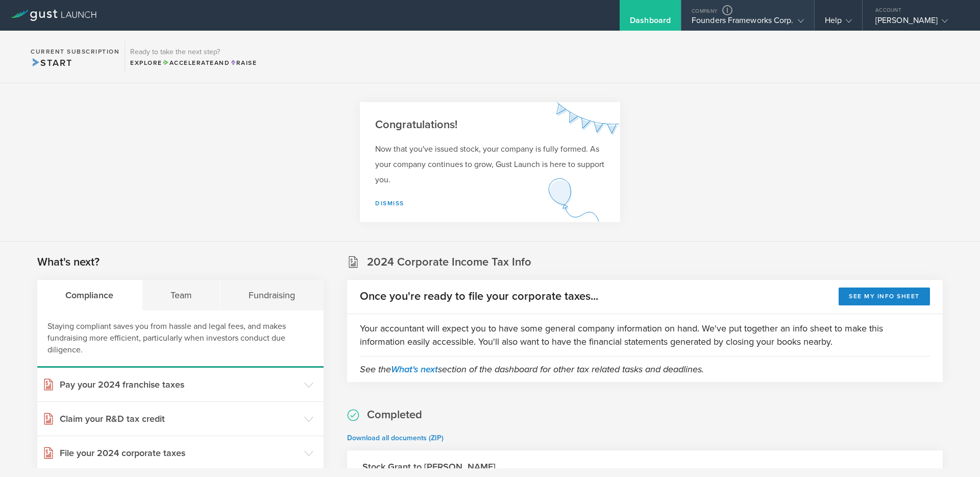 This screenshot has height=477, width=980. What do you see at coordinates (272, 295) in the screenshot?
I see `div: Fundraising` at bounding box center [272, 295].